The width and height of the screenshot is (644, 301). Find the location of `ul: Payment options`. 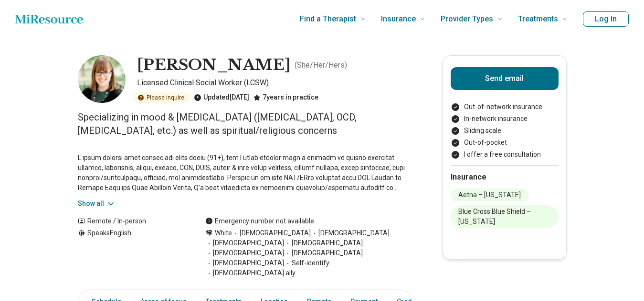

ul: Payment options is located at coordinates (504, 131).